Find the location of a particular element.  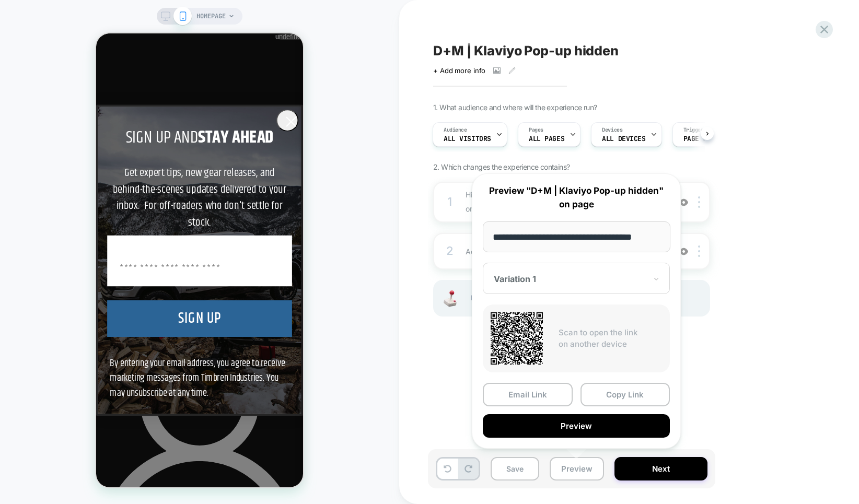

span: 1. What audience and where will the experience run? is located at coordinates (515, 107).